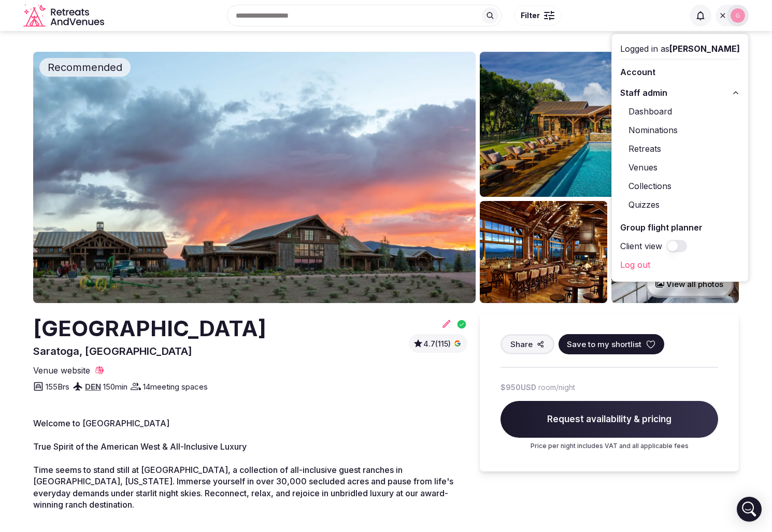  I want to click on span: True Spirit of the American West & All-Inclusive Luxury, so click(140, 447).